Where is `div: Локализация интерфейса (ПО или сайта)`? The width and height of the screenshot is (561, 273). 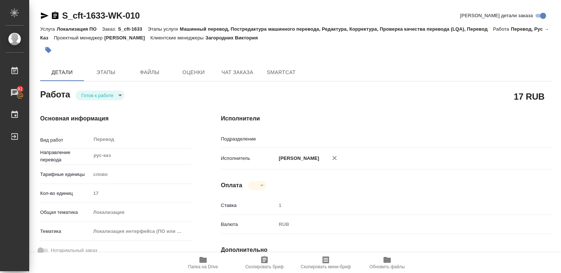 div: Локализация интерфейса (ПО или сайта) is located at coordinates (141, 232).